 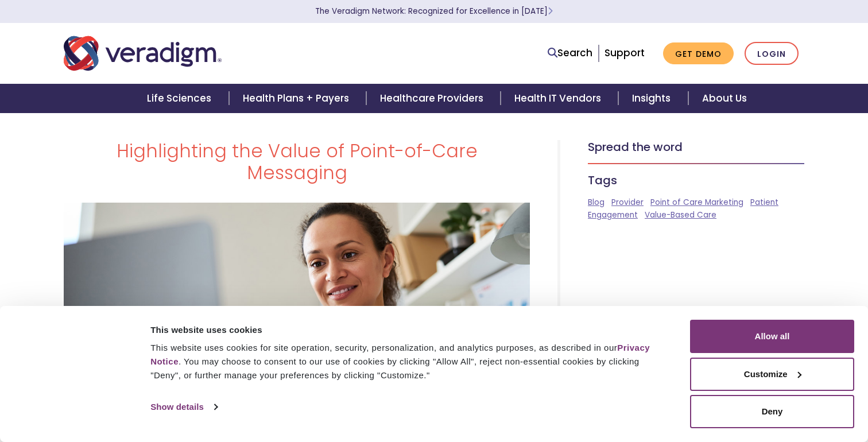 What do you see at coordinates (772, 411) in the screenshot?
I see `button: Deny` at bounding box center [772, 411].